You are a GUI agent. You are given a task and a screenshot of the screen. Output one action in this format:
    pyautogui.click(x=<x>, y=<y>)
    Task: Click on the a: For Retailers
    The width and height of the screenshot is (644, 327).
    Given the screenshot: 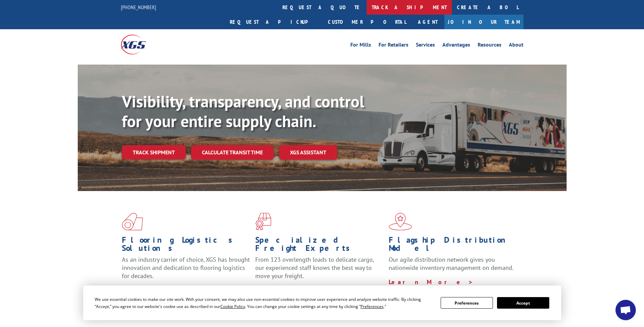 What is the action you would take?
    pyautogui.click(x=394, y=46)
    